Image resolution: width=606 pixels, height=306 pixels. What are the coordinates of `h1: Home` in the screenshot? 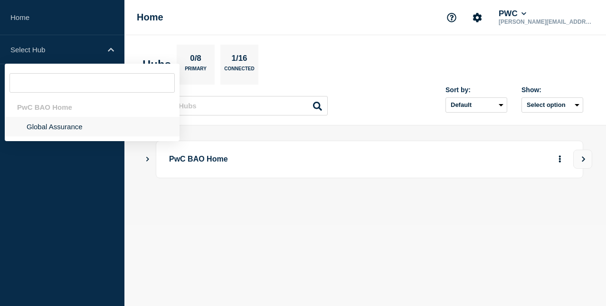 It's located at (150, 17).